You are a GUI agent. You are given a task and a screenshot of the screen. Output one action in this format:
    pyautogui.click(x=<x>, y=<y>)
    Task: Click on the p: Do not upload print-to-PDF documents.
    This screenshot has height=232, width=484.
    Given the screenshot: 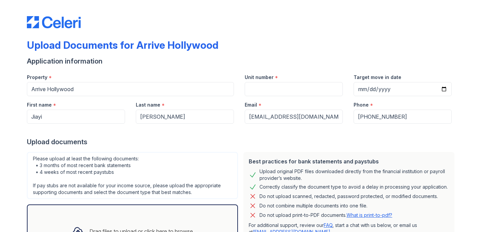 What is the action you would take?
    pyautogui.click(x=326, y=215)
    